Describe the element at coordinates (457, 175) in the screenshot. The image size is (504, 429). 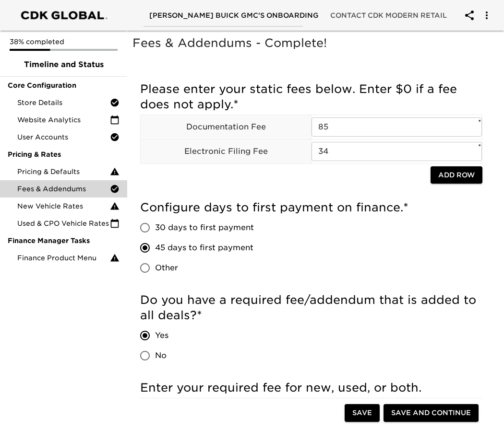
I see `span: Add Row` at that location.